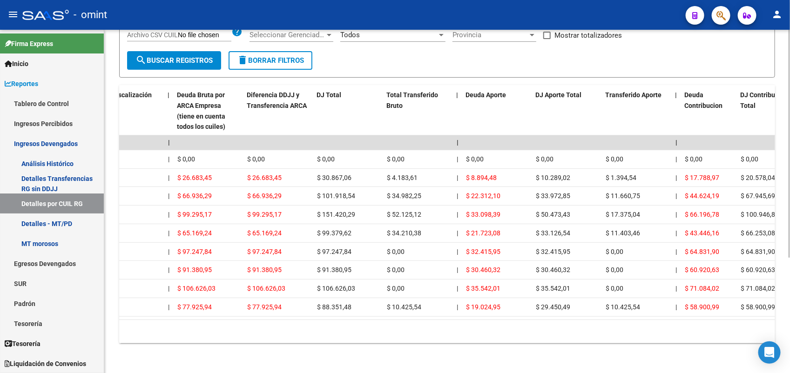 Image resolution: width=790 pixels, height=373 pixels. What do you see at coordinates (623, 215) in the screenshot?
I see `span: $ 17.375,04` at bounding box center [623, 215].